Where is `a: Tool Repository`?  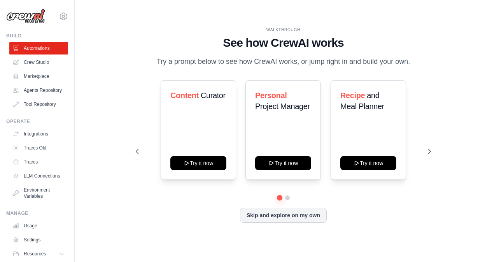
a: Tool Repository is located at coordinates (38, 104).